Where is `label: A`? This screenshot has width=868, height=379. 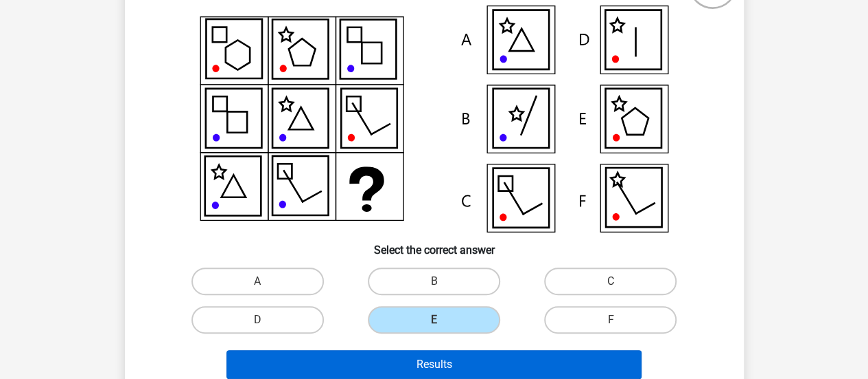 label: A is located at coordinates (258, 281).